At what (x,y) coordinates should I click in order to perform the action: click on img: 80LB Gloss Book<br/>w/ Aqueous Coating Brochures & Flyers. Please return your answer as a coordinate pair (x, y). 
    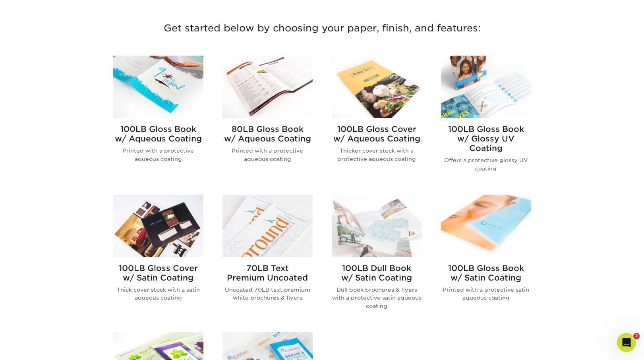
    Looking at the image, I should click on (267, 87).